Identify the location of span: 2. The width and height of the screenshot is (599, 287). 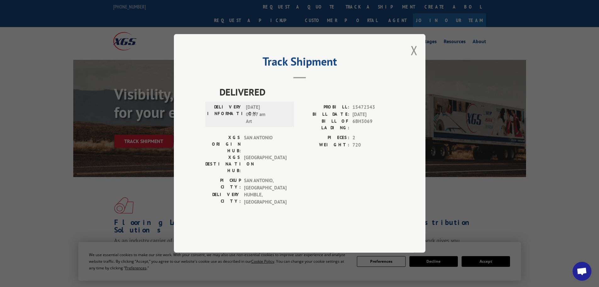
(373, 138).